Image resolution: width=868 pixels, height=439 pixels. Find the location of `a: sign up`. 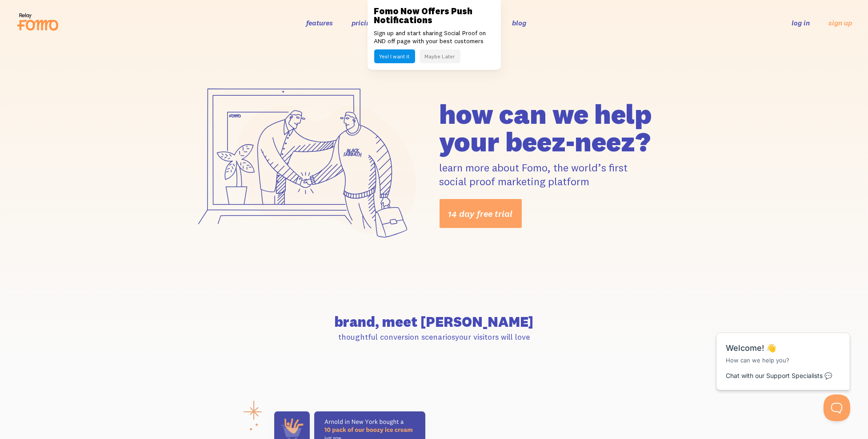

a: sign up is located at coordinates (840, 23).